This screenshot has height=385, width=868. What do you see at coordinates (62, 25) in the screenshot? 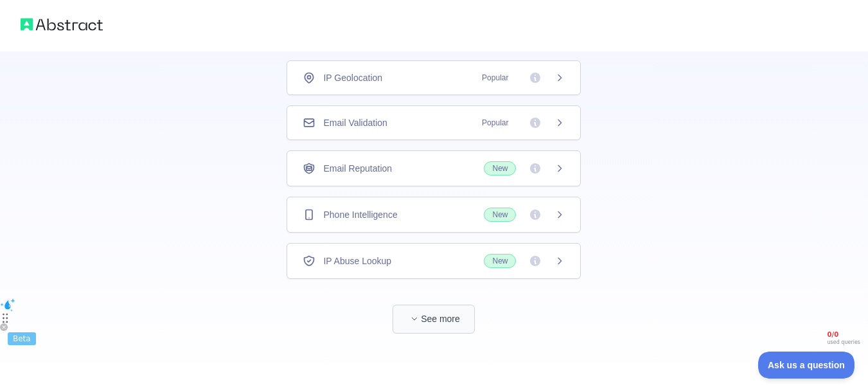
I see `img: Abstract logo` at bounding box center [62, 25].